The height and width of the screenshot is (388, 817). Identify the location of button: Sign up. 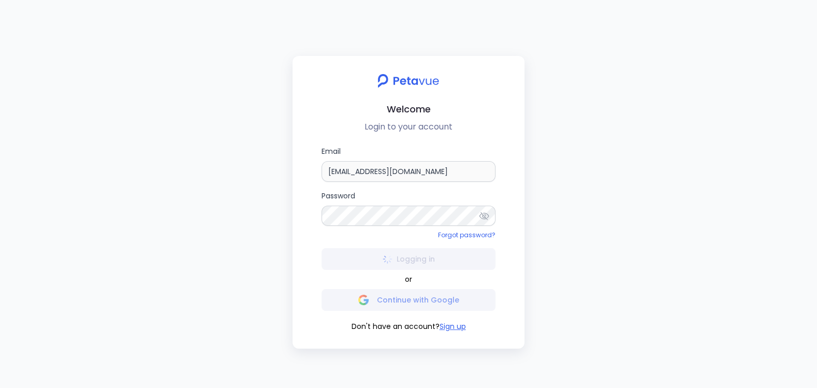
(452, 326).